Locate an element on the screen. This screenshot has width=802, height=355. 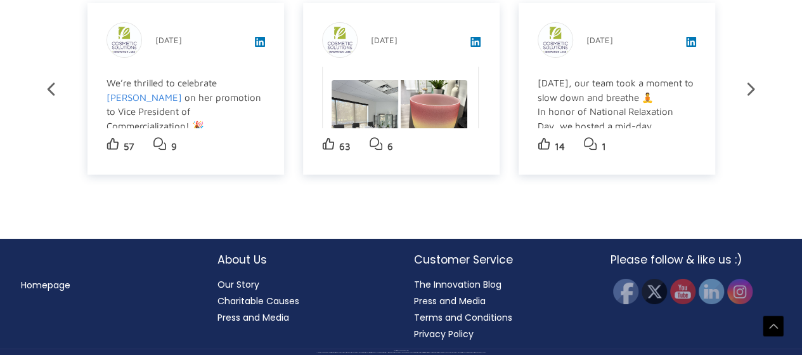
img: Facebook is located at coordinates (626, 291).